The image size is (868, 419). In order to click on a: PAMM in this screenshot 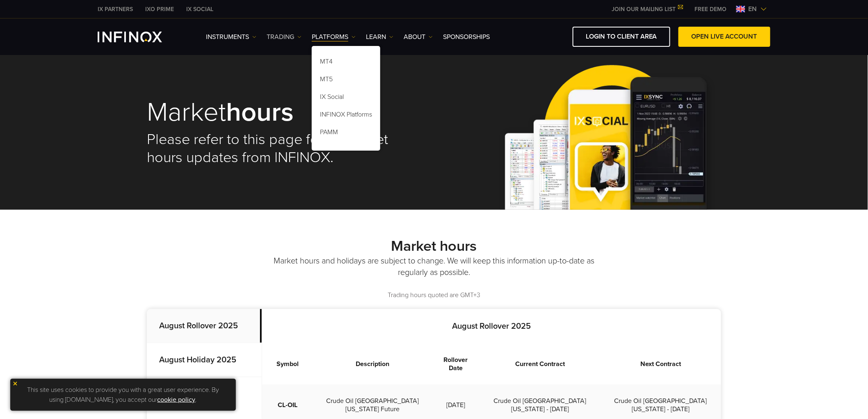, I will do `click(346, 134)`.